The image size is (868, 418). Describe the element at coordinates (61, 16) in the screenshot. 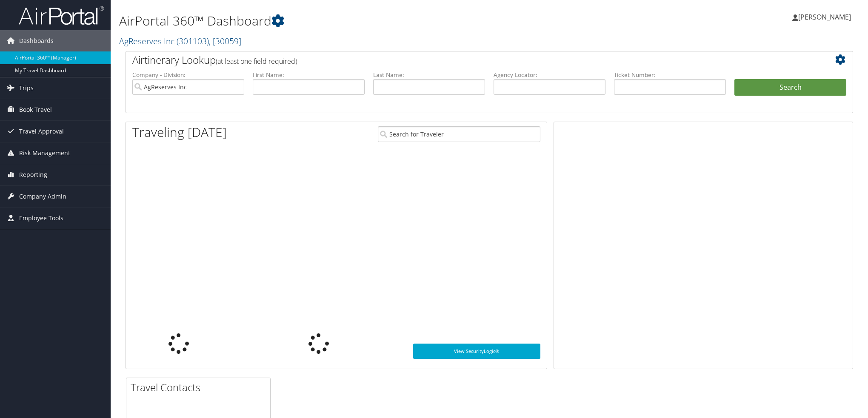

I see `img: airportal-logo.png` at that location.